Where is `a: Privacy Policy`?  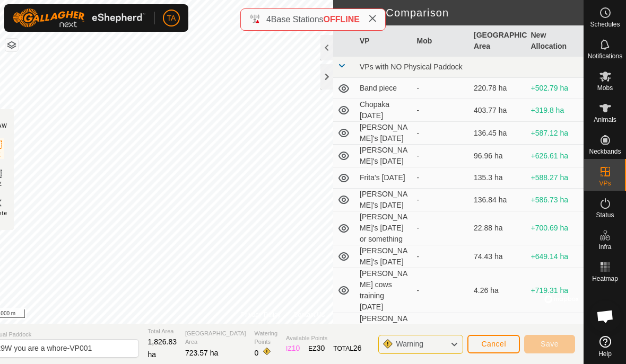
a: Privacy Policy is located at coordinates (261, 315).